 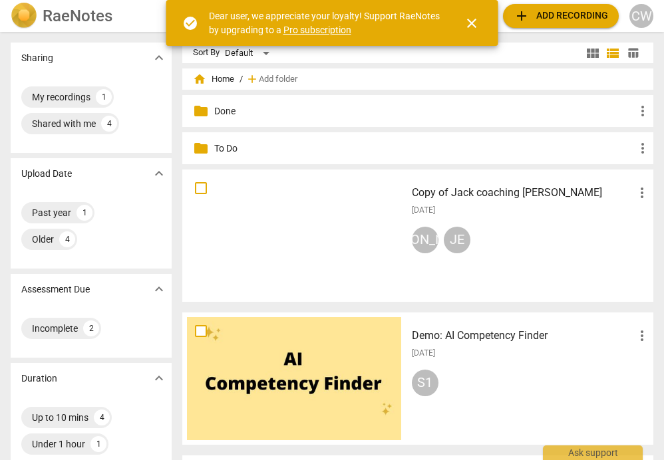 I want to click on button: Tile view, so click(x=592, y=53).